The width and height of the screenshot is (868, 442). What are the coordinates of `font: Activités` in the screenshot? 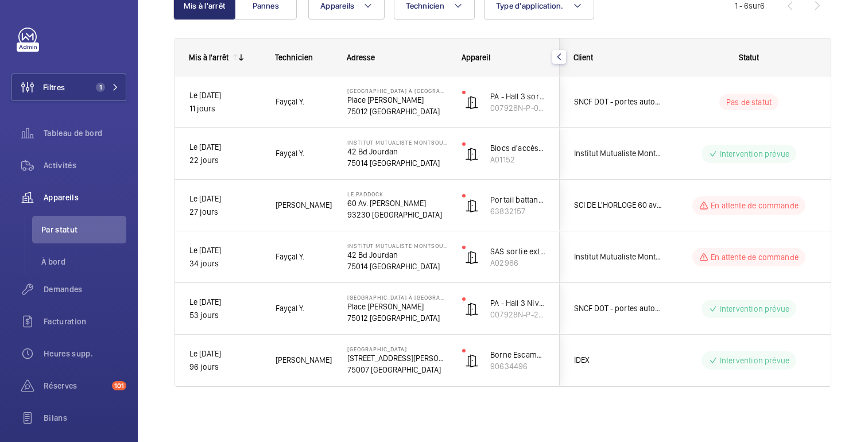 It's located at (60, 166).